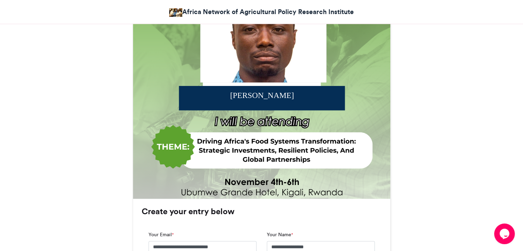 This screenshot has height=251, width=523. What do you see at coordinates (262, 212) in the screenshot?
I see `h3: Create your entry below` at bounding box center [262, 212].